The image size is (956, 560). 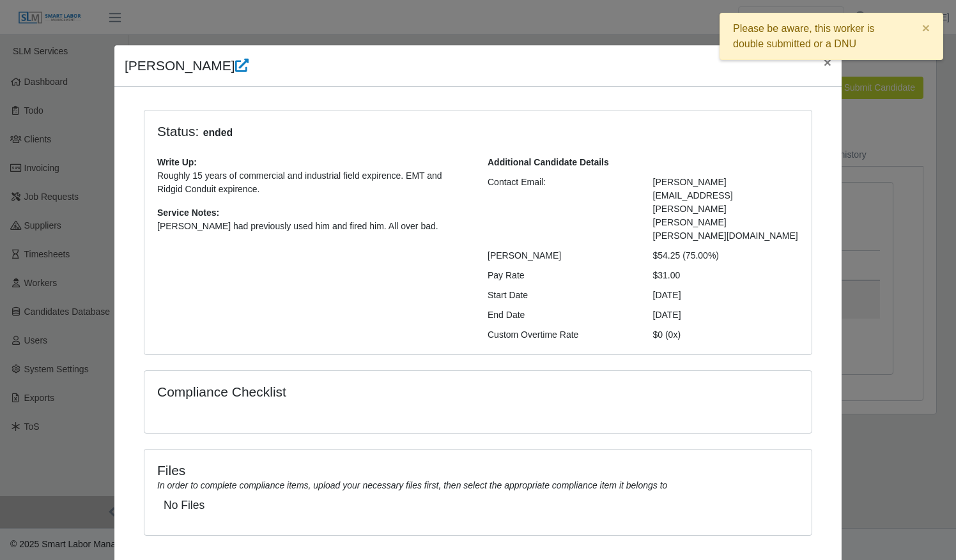 I want to click on div: $54.25 (75.00%), so click(x=725, y=255).